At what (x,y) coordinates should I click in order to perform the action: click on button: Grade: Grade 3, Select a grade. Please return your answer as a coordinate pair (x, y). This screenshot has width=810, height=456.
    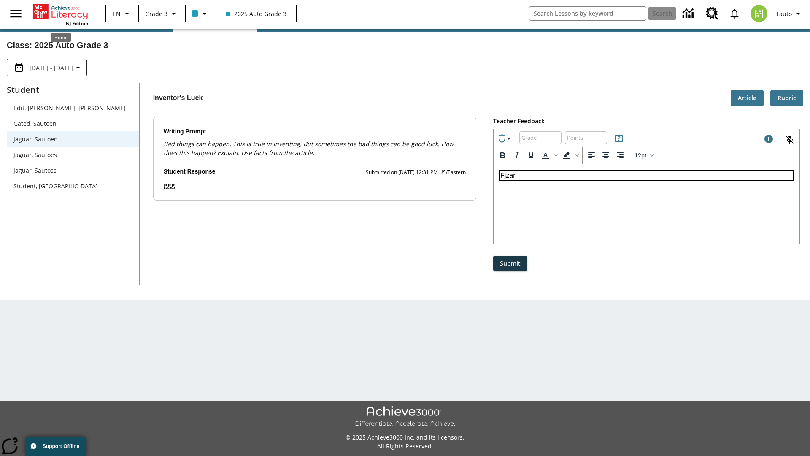
    Looking at the image, I should click on (162, 14).